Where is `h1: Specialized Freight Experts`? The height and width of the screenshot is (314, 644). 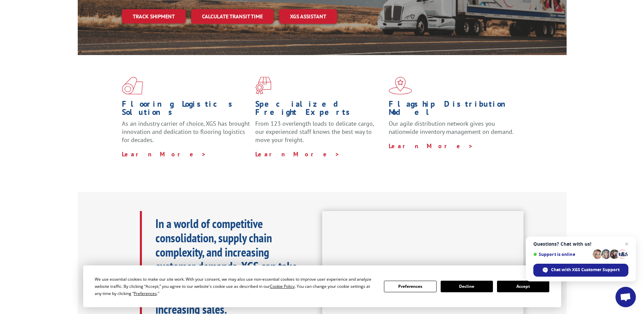 h1: Specialized Freight Experts is located at coordinates (319, 110).